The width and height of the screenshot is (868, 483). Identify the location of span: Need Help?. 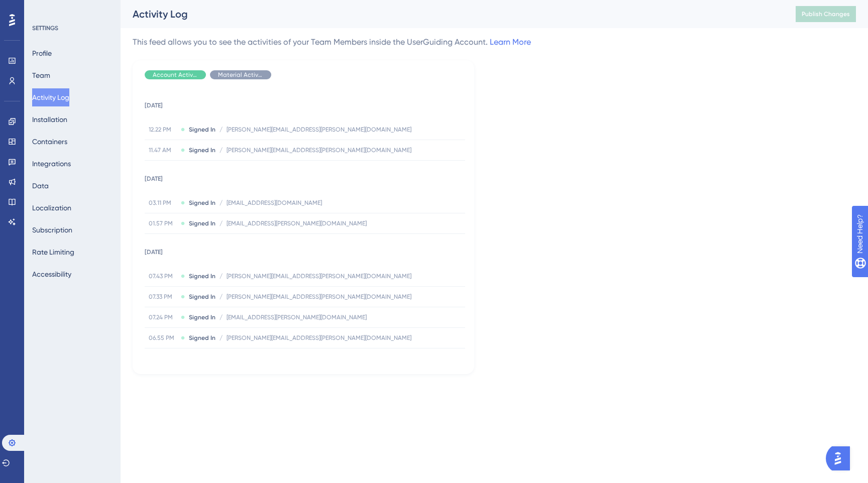
(43, 9).